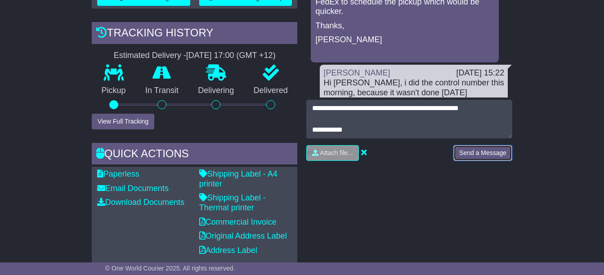 This screenshot has height=275, width=604. I want to click on a: Original Address Label, so click(243, 236).